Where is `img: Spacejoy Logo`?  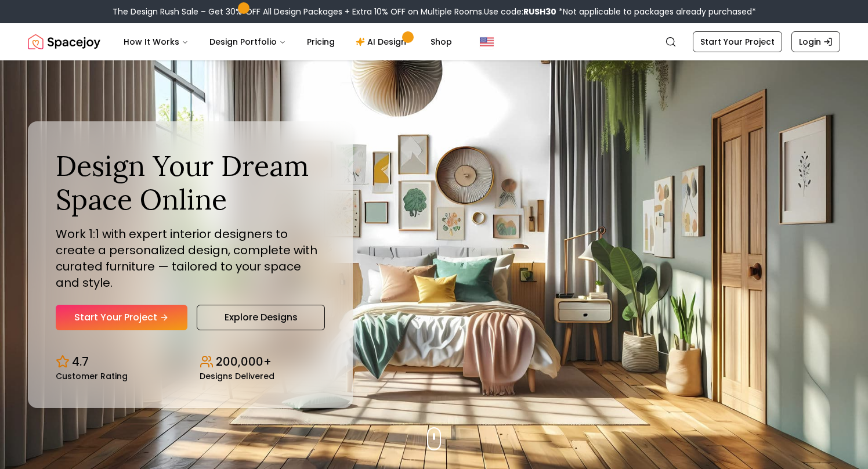
img: Spacejoy Logo is located at coordinates (64, 42).